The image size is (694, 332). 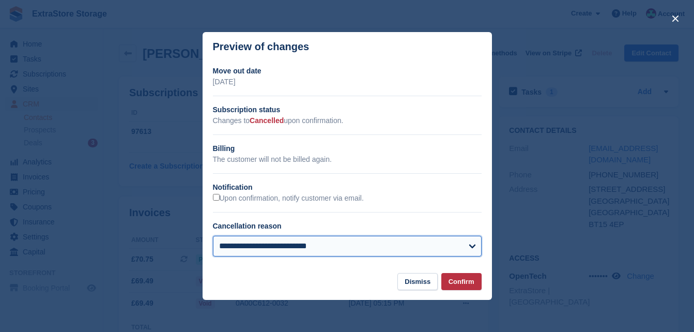 I want to click on button: close, so click(x=676, y=19).